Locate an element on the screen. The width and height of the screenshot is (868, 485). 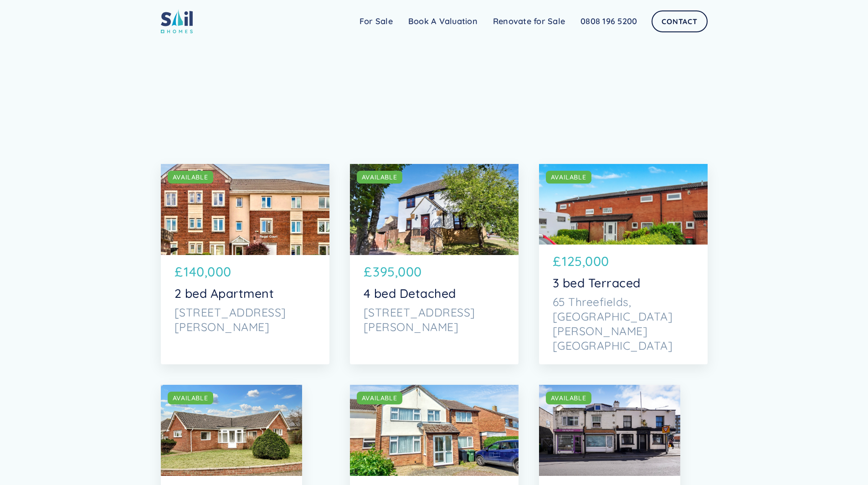
img: sail home logo colored is located at coordinates (177, 21).